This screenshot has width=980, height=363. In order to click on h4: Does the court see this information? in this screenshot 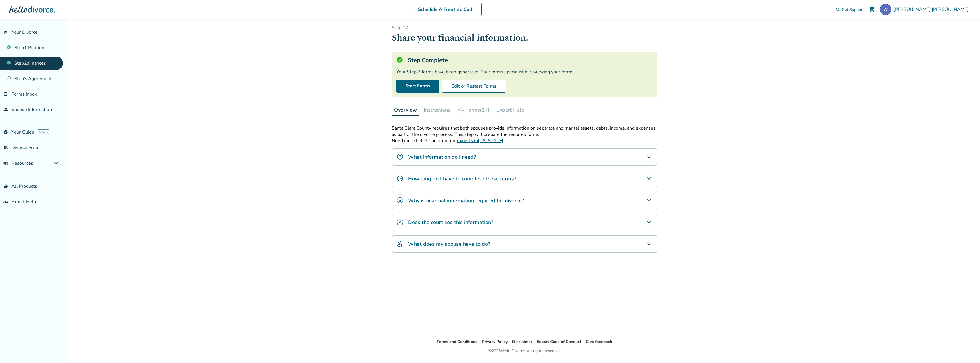, I will do `click(451, 222)`.